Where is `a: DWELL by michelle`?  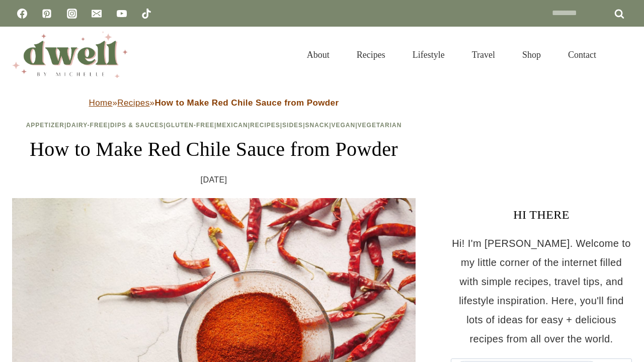 a: DWELL by michelle is located at coordinates (70, 55).